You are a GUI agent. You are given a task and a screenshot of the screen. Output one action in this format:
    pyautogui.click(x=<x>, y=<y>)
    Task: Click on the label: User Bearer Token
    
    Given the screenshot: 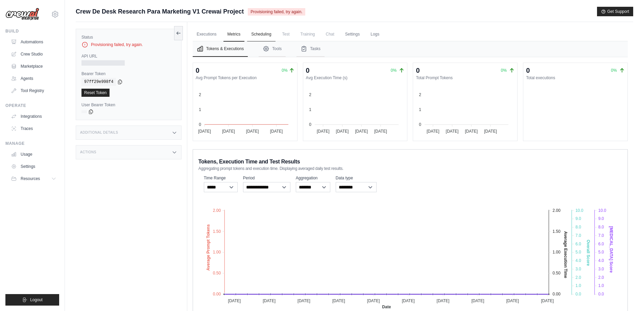 What is the action you would take?
    pyautogui.click(x=129, y=105)
    